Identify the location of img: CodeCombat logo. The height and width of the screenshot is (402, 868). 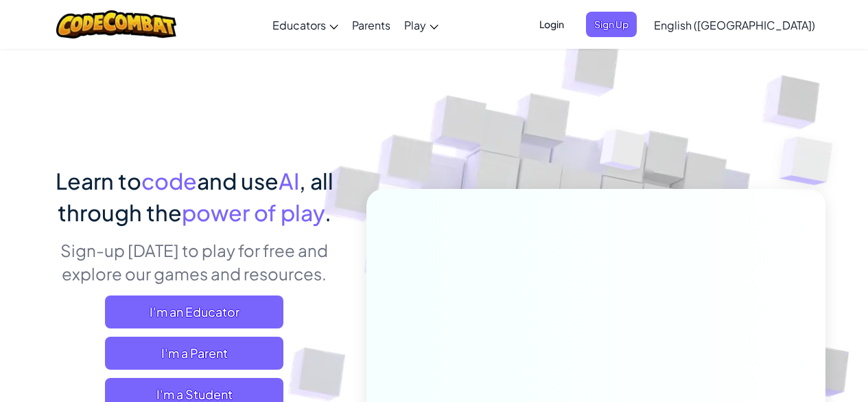
(116, 24).